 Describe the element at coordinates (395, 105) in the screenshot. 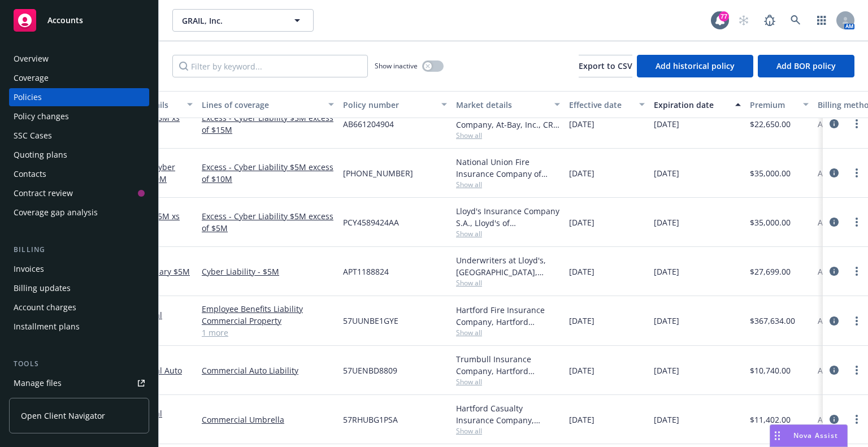

I see `button: Policy number` at that location.